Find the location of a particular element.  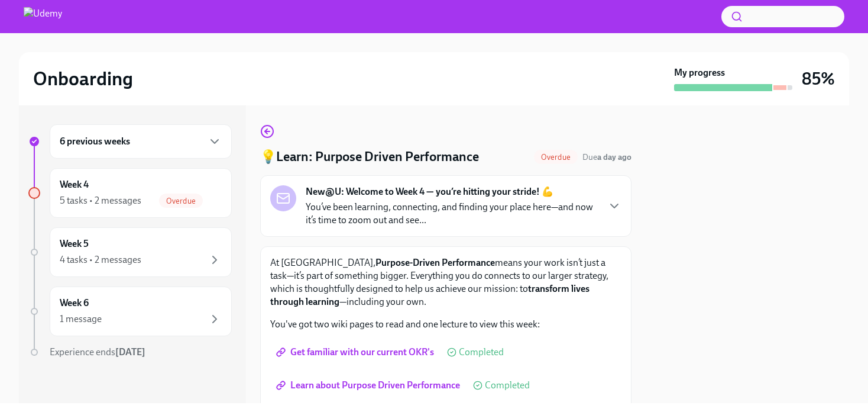

h4: 💡Learn: Purpose Driven Performance is located at coordinates (370, 157).